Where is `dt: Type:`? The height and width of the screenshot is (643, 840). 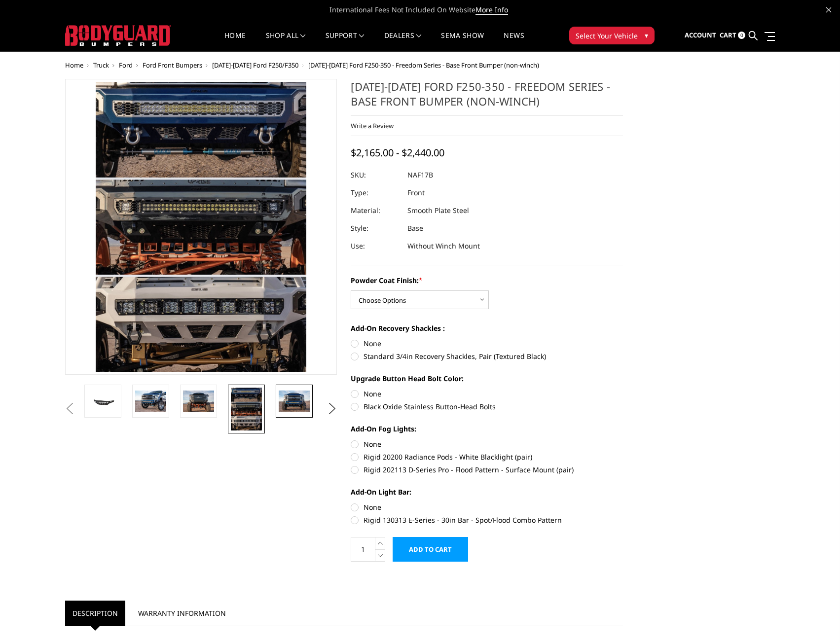 dt: Type: is located at coordinates (375, 192).